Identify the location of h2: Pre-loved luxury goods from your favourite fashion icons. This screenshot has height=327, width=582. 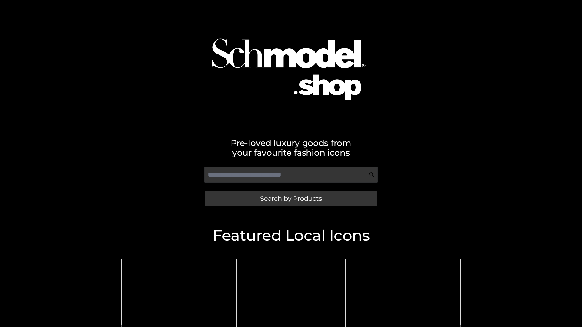
(291, 148).